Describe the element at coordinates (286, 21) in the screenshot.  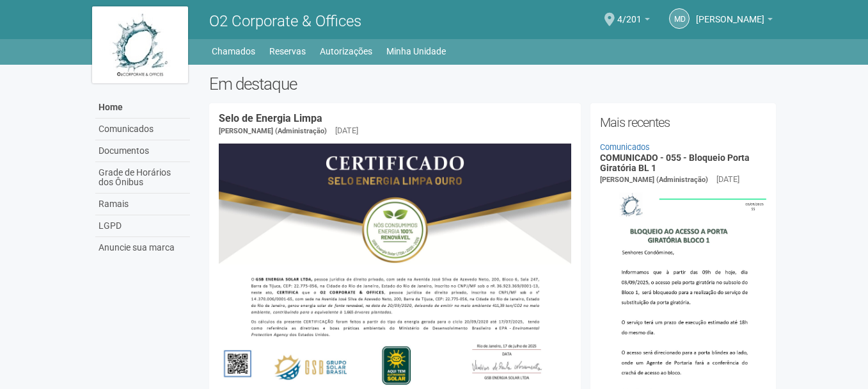
I see `span: O2 Corporate & Offices` at that location.